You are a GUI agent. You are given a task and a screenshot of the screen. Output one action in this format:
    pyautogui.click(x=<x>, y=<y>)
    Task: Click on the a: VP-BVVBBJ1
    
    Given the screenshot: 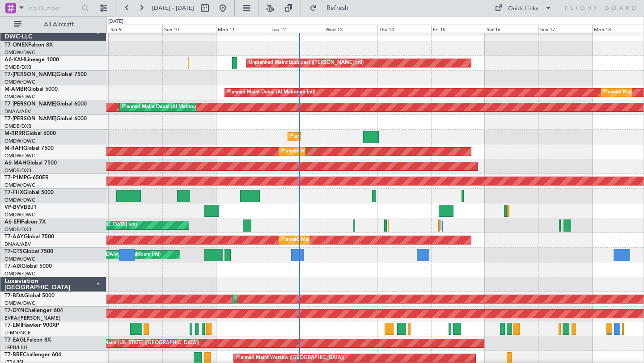 What is the action you would take?
    pyautogui.click(x=21, y=207)
    